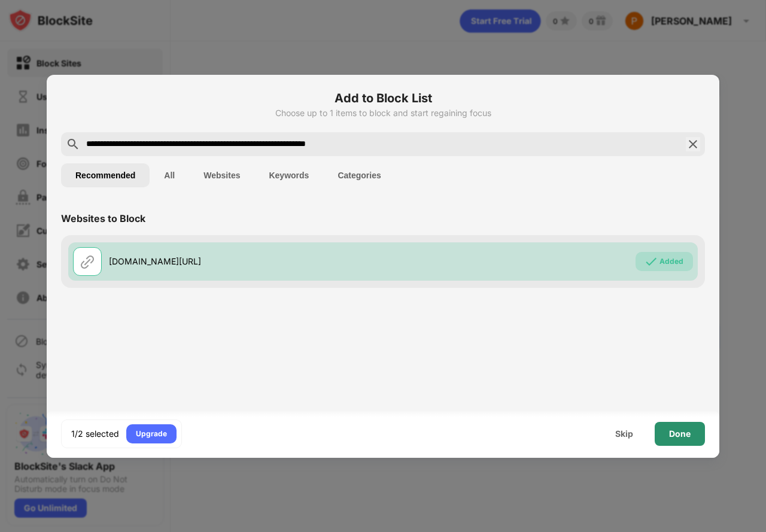 This screenshot has width=766, height=532. What do you see at coordinates (671, 261) in the screenshot?
I see `div: Added` at bounding box center [671, 261].